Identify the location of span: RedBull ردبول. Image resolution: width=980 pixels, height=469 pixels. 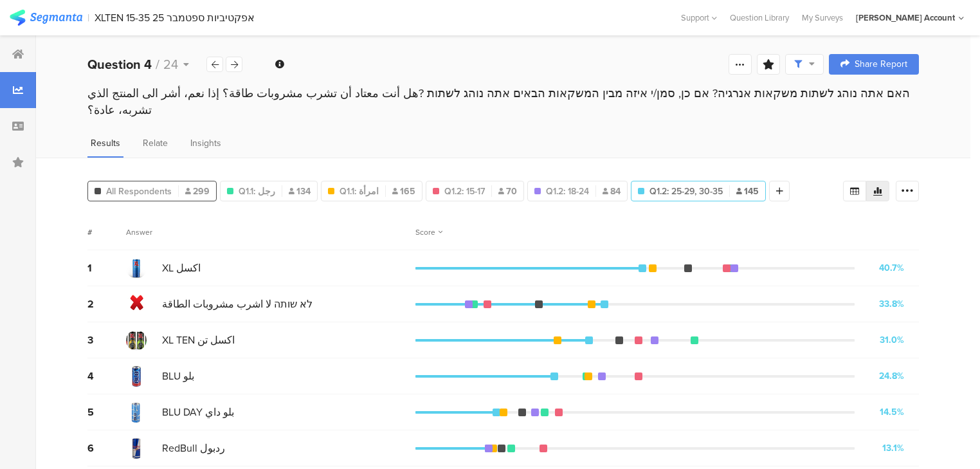
(194, 447).